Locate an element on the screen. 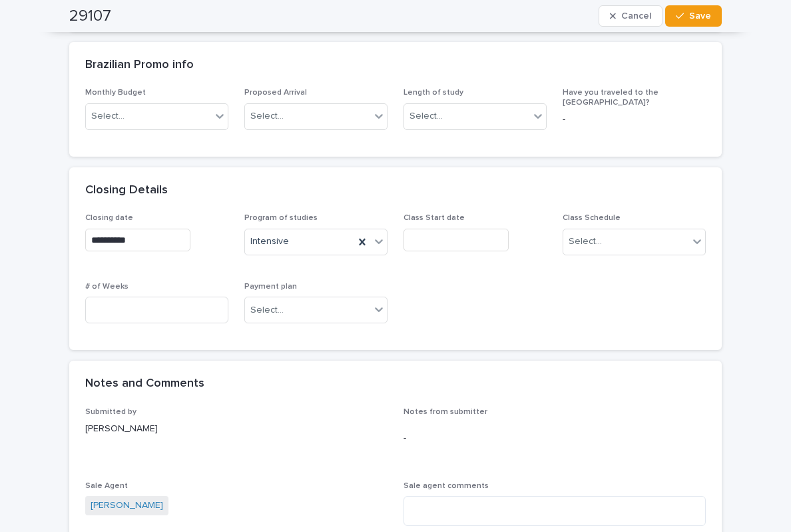 The width and height of the screenshot is (791, 532). span: Class Schedule is located at coordinates (591, 218).